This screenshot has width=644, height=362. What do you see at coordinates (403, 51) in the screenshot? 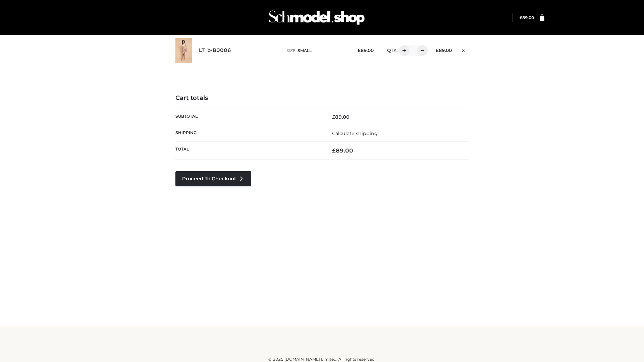
I see `div: QTY:` at bounding box center [403, 51].